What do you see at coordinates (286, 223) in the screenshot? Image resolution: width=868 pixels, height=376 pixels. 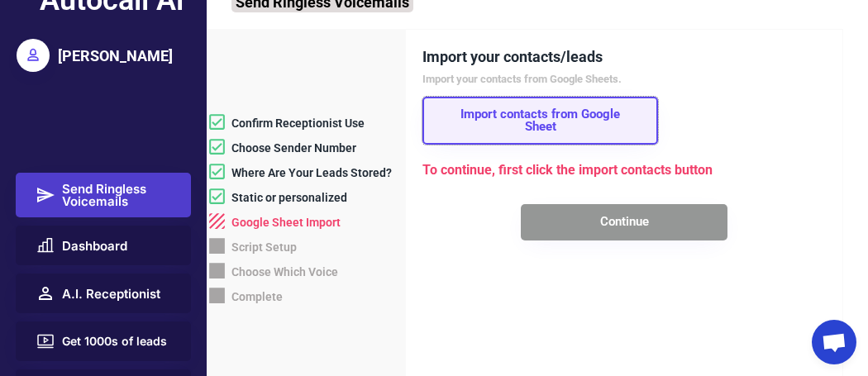 I see `div: Google Sheet Import` at bounding box center [286, 223].